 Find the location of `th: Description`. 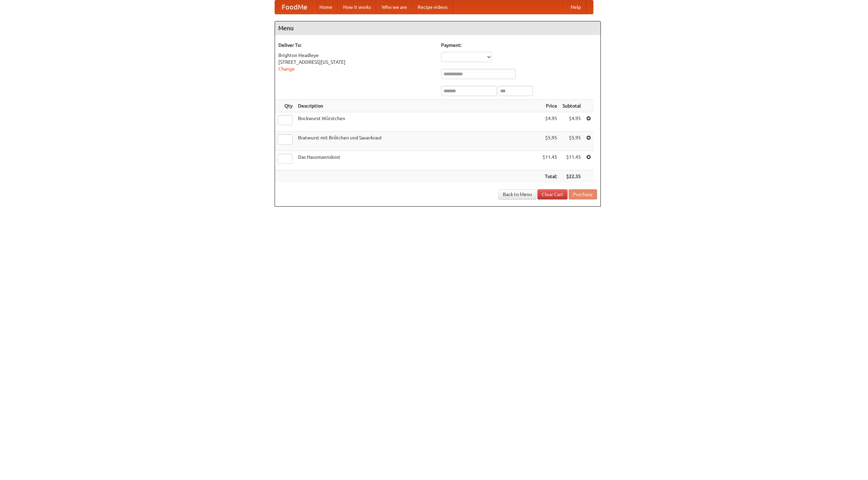

th: Description is located at coordinates (418, 106).